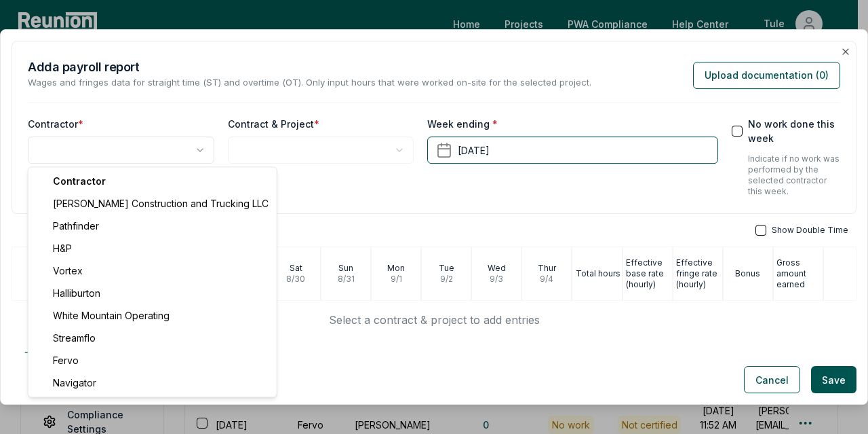 This screenshot has width=868, height=434. I want to click on span: Halliburton, so click(77, 293).